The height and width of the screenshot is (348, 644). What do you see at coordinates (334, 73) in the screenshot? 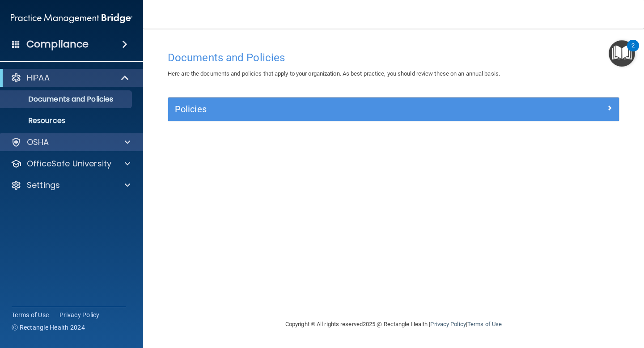
I see `span: Here are the documents and policies that apply to your organization. As best practice, you should...` at bounding box center [334, 73].